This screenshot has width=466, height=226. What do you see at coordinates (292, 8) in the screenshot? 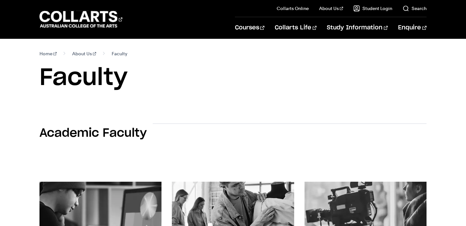
I see `a: Collarts Online` at bounding box center [292, 8].